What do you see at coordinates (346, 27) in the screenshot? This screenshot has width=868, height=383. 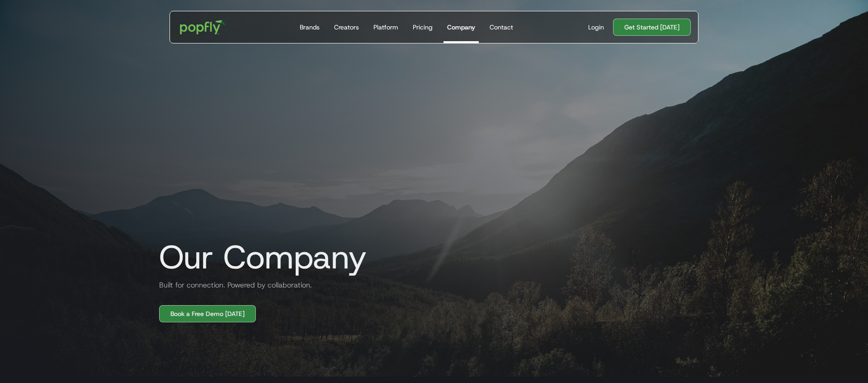 I see `a: Creators` at bounding box center [346, 27].